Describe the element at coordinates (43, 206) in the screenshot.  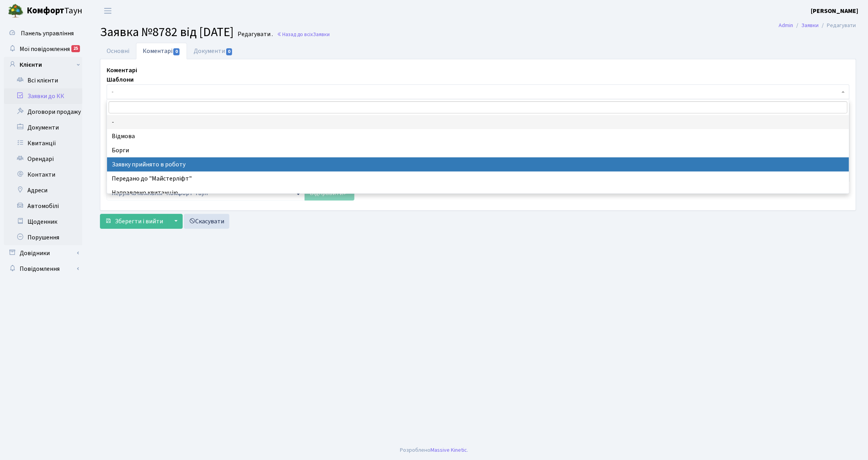
I see `a: Автомобілі` at that location.